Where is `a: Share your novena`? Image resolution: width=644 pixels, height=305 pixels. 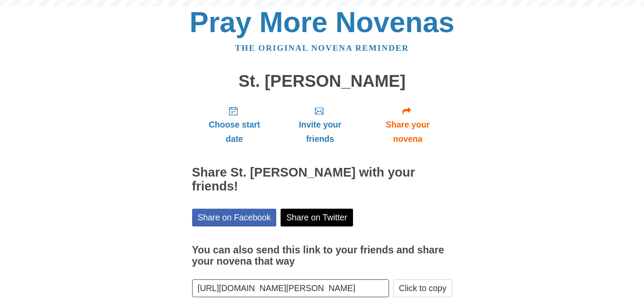 a: Share your novena is located at coordinates (408, 124).